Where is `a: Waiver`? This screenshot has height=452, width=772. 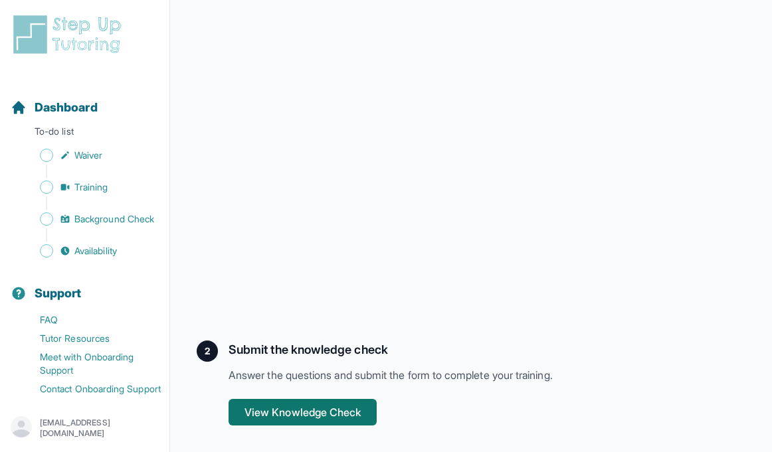 a: Waiver is located at coordinates (90, 155).